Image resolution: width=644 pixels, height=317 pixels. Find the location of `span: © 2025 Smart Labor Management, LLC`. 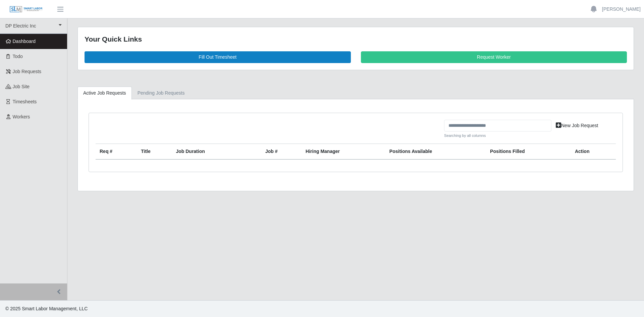

span: © 2025 Smart Labor Management, LLC is located at coordinates (46, 309).